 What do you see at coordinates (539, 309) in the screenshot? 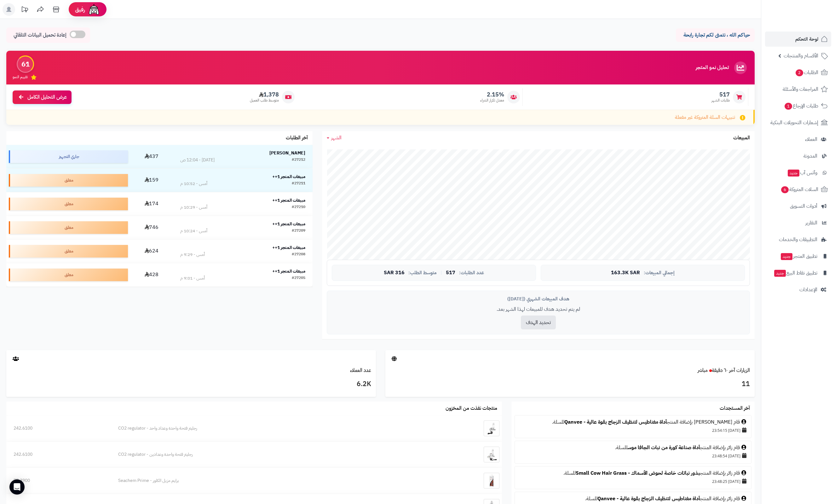
I see `p: لم يتم تحديد هدف للمبيعات لهذا الشهر بعد.` at bounding box center [539, 309].